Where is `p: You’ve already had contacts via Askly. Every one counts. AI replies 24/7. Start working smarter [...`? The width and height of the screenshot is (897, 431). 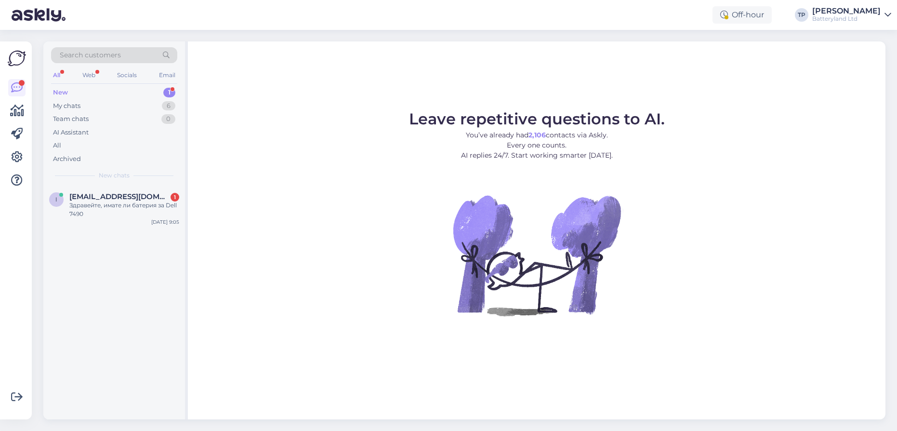
p: You’ve already had contacts via Askly. Every one counts. AI replies 24/7. Start working smarter [... is located at coordinates (537, 145).